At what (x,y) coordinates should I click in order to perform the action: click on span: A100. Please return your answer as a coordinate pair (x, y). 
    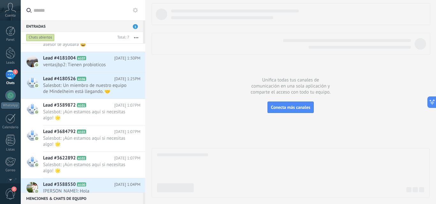
    Looking at the image, I should click on (81, 185).